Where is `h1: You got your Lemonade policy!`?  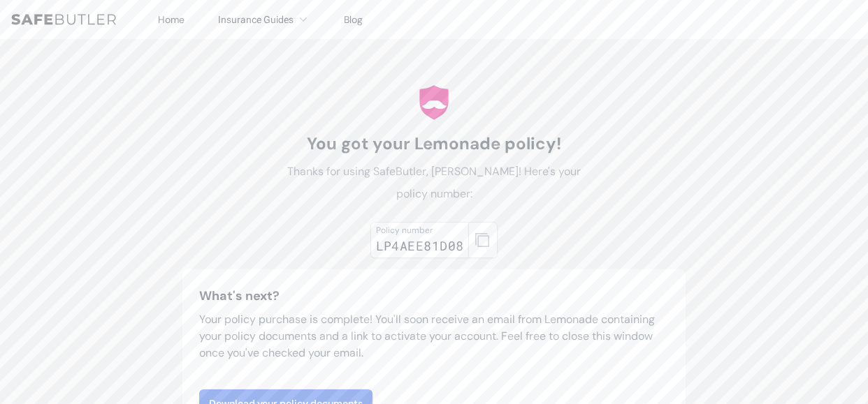 h1: You got your Lemonade policy! is located at coordinates (434, 144).